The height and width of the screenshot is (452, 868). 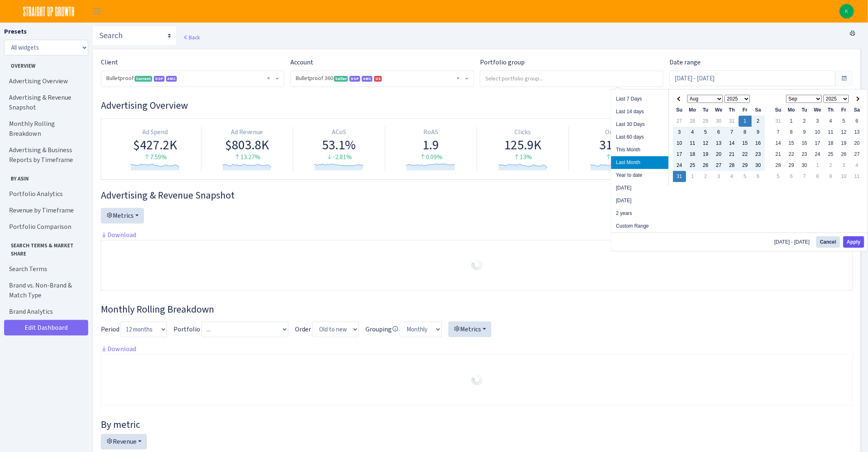 What do you see at coordinates (805, 154) in the screenshot?
I see `td: 23` at bounding box center [805, 154].